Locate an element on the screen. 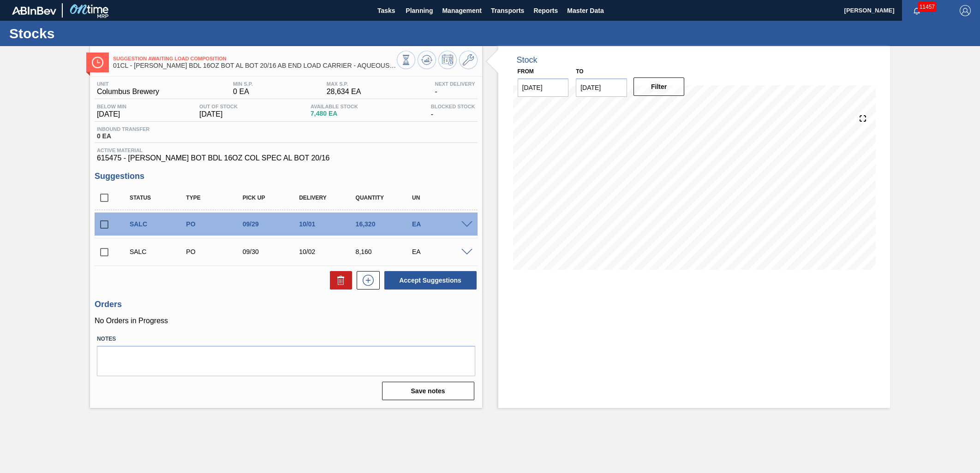  div: UN is located at coordinates (441, 198).